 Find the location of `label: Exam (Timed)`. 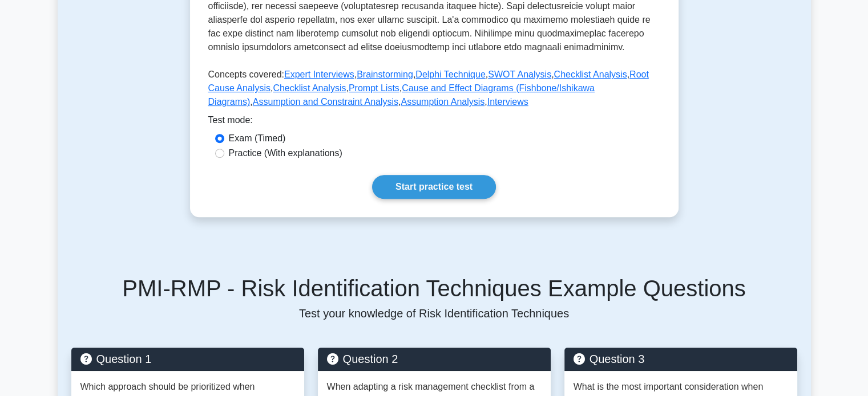

label: Exam (Timed) is located at coordinates (258, 139).